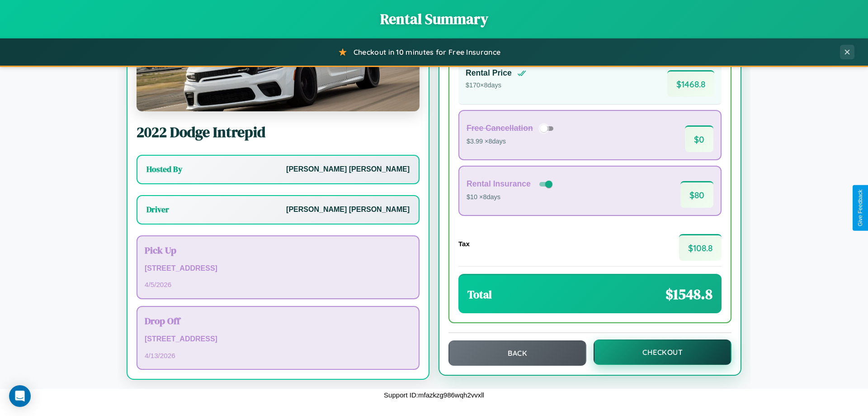 Image resolution: width=868 pixels, height=416 pixels. What do you see at coordinates (861, 208) in the screenshot?
I see `div: Give Feedback` at bounding box center [861, 208].